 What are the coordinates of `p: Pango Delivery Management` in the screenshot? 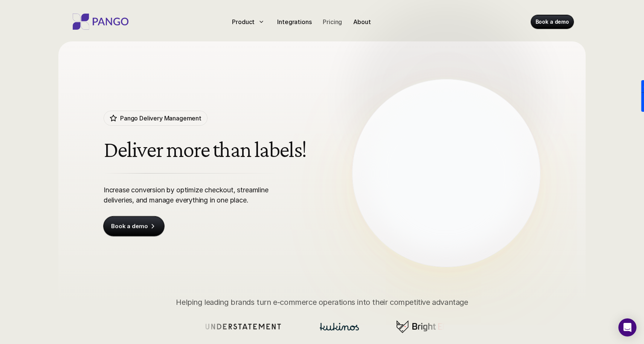 It's located at (161, 118).